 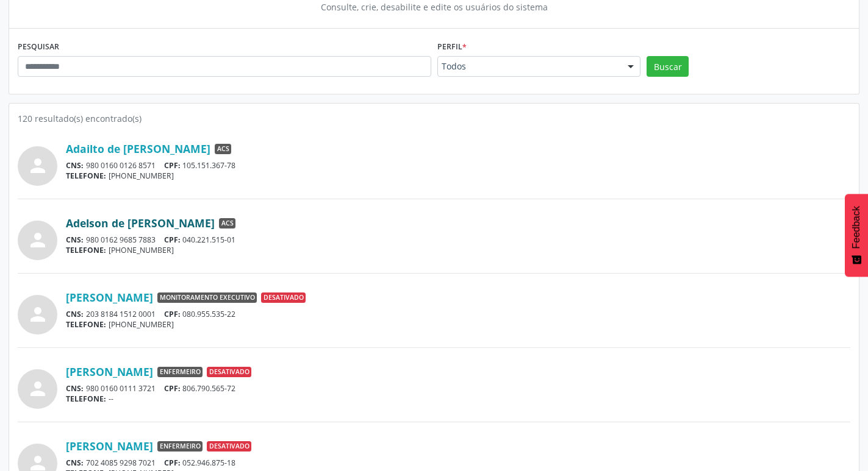 I want to click on span: Todos, so click(x=529, y=66).